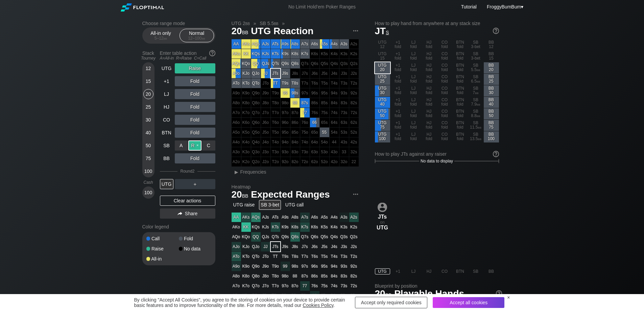 The width and height of the screenshot is (644, 311). Describe the element at coordinates (325, 132) in the screenshot. I see `div: 55` at that location.